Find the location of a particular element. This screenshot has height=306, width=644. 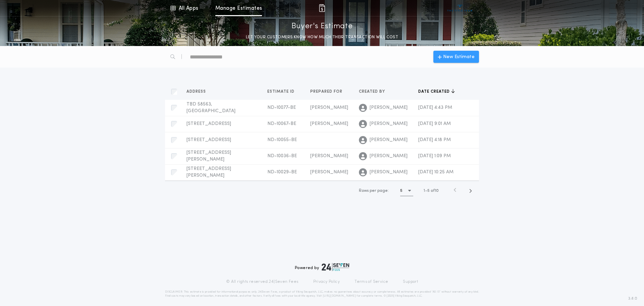

span: 3.8.0 is located at coordinates (633, 299).